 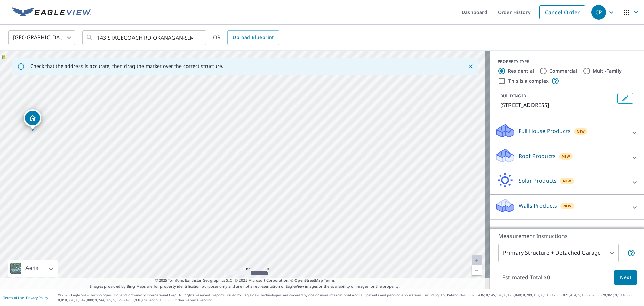 What do you see at coordinates (253, 37) in the screenshot?
I see `span: Upload Blueprint` at bounding box center [253, 37].